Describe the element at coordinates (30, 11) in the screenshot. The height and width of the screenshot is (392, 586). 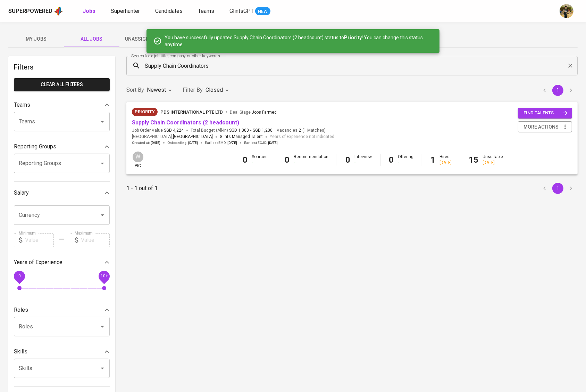
I see `div: Superpowered` at that location.